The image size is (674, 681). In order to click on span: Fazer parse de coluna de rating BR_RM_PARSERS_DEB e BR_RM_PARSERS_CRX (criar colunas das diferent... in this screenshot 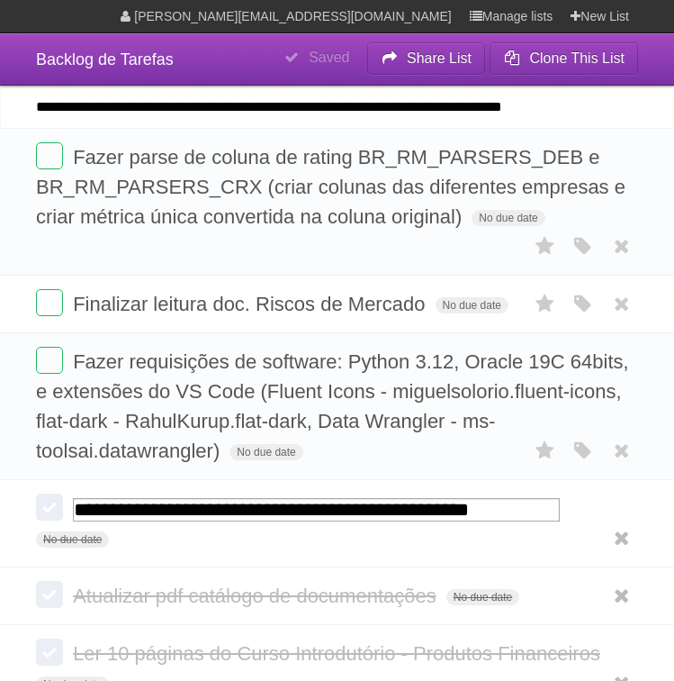, I will do `click(330, 186)`.